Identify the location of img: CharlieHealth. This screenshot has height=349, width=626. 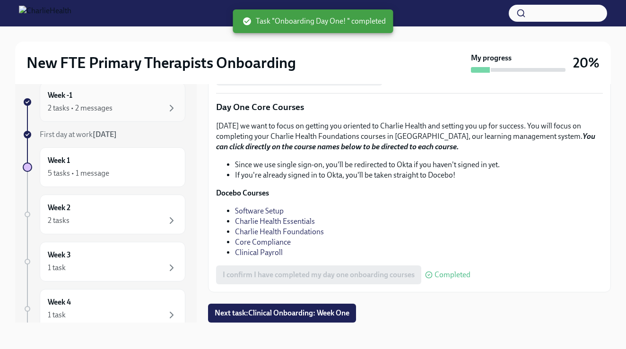
(45, 13).